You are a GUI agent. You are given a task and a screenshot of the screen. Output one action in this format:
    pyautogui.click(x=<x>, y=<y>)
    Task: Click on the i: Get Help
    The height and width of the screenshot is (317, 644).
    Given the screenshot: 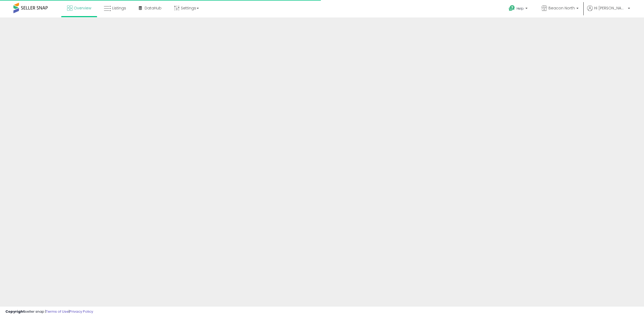 What is the action you would take?
    pyautogui.click(x=512, y=8)
    